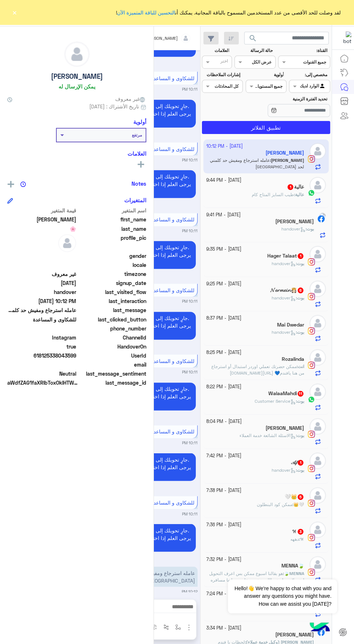 The image size is (354, 644). What do you see at coordinates (131, 99) in the screenshot?
I see `span: غير معروف` at bounding box center [131, 99].